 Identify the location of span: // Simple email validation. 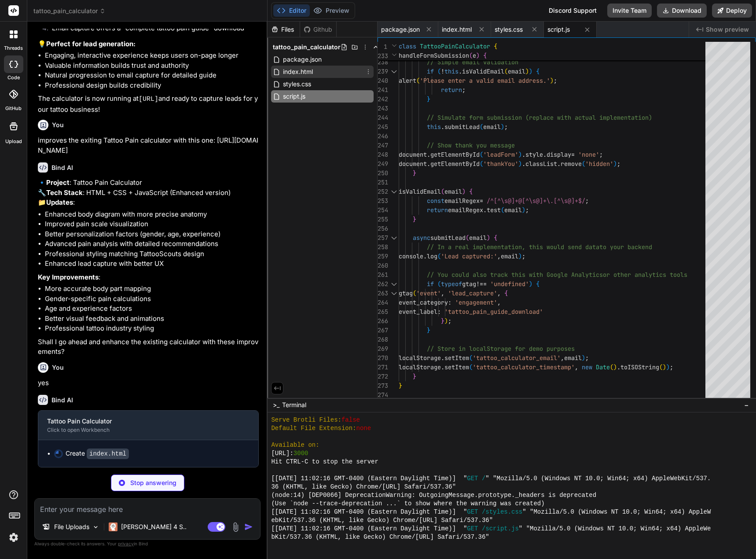
(473, 62).